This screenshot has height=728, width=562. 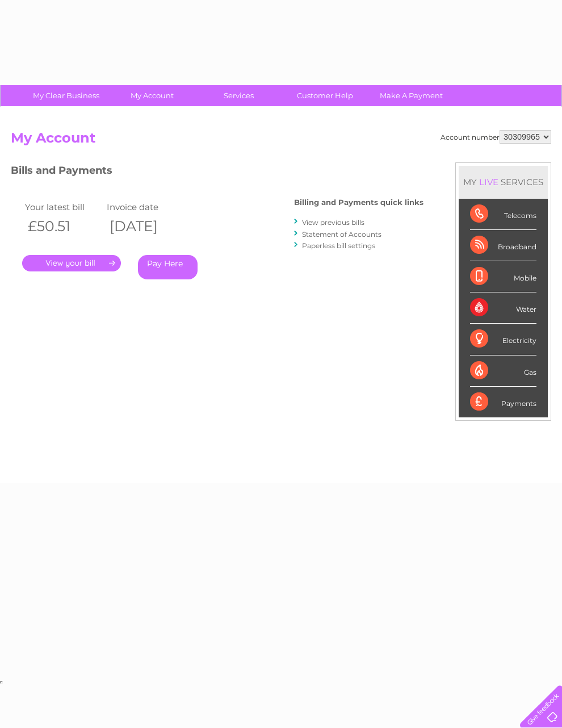 What do you see at coordinates (503, 339) in the screenshot?
I see `div: Electricity` at bounding box center [503, 339].